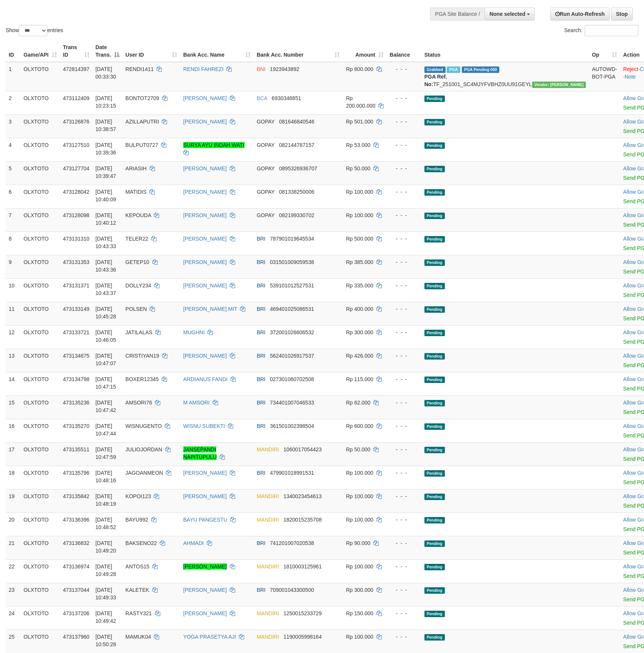 This screenshot has width=644, height=653. What do you see at coordinates (296, 122) in the screenshot?
I see `span: Copy 081646840546 to clipboard` at bounding box center [296, 122].